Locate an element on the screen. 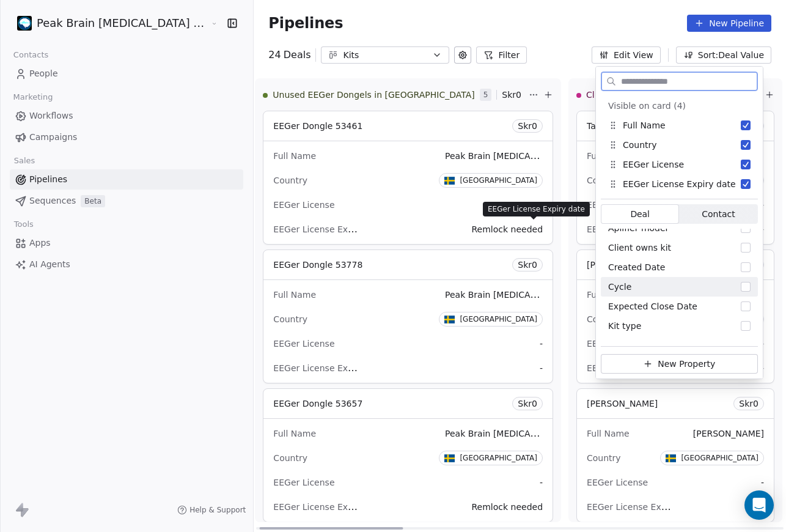 Image resolution: width=786 pixels, height=532 pixels. div: Kit type is located at coordinates (679, 326).